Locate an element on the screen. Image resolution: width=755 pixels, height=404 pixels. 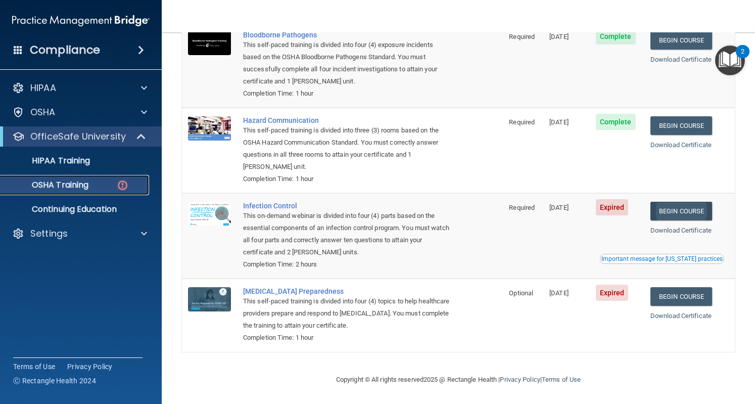
button: Read this if you are a dental practitioner in the state of CA is located at coordinates (662, 259).